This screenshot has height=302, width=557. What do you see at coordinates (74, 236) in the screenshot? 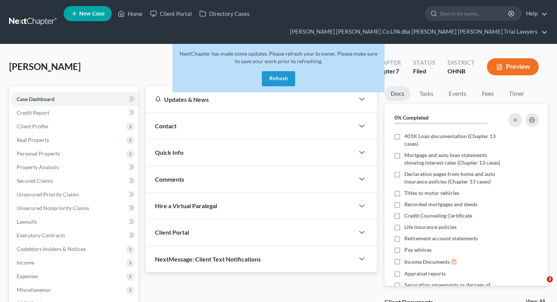
I see `a: Executory Contracts` at bounding box center [74, 236].